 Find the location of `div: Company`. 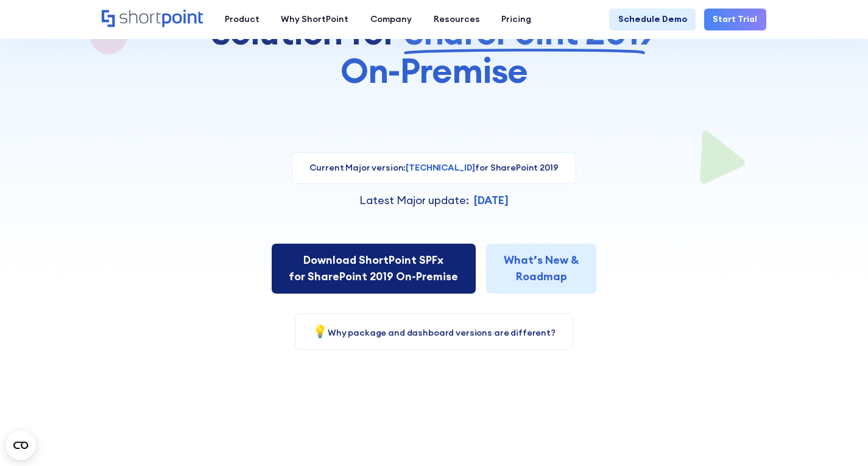

div: Company is located at coordinates (391, 19).